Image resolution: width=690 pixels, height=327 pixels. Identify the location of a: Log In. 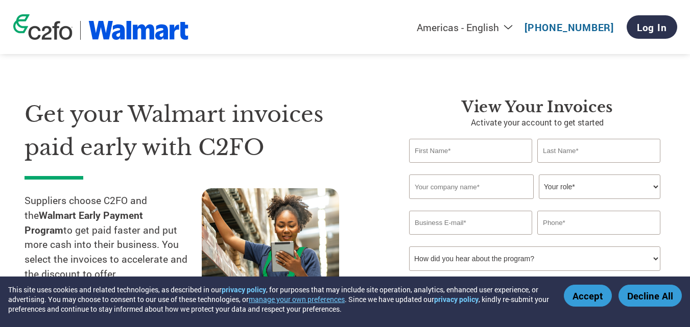
(651, 27).